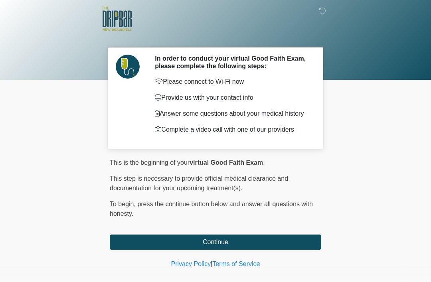 The height and width of the screenshot is (282, 431). What do you see at coordinates (211, 209) in the screenshot?
I see `span: press the continue button below and answer all questions with honesty.` at bounding box center [211, 209].